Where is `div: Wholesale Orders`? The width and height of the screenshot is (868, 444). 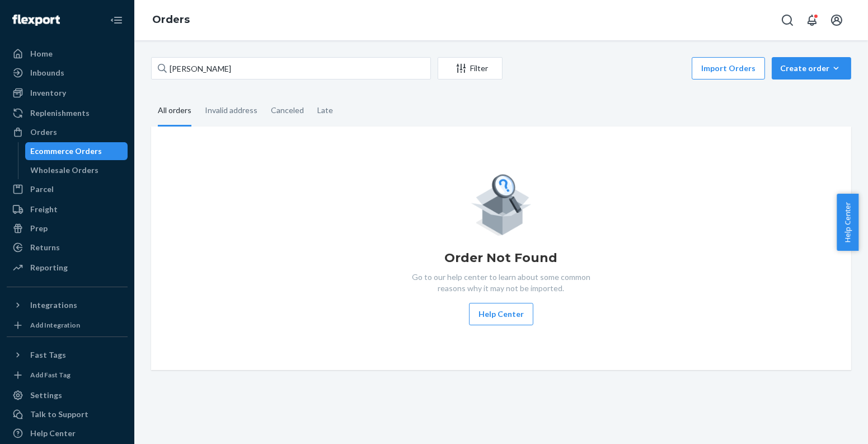
div: Wholesale Orders is located at coordinates (65, 170).